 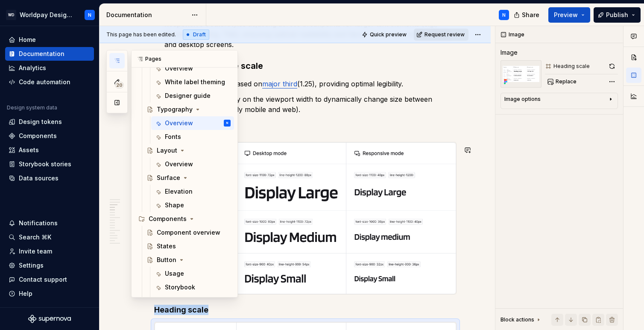 I want to click on span: 20, so click(x=119, y=85).